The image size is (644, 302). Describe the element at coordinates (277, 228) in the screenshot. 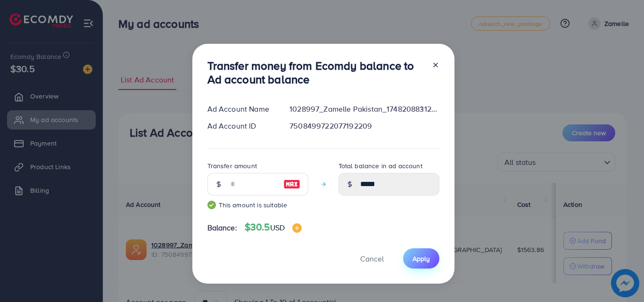

I see `span: USD` at that location.